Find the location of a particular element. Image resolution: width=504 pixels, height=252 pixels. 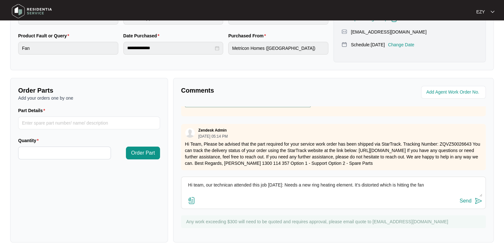

p: Hi Team, Please be advised that the part required for your service work order has been shipped vi... is located at coordinates (333, 153).